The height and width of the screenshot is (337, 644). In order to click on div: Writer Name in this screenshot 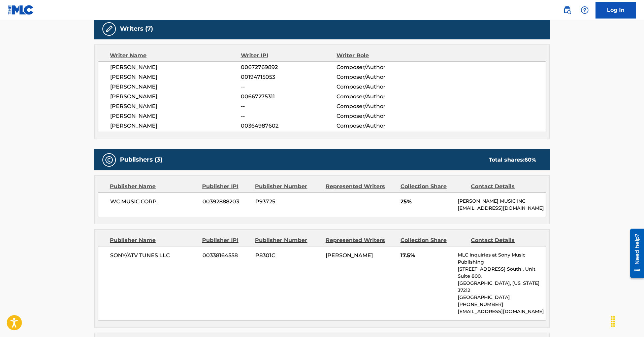, I will do `click(175, 55)`.